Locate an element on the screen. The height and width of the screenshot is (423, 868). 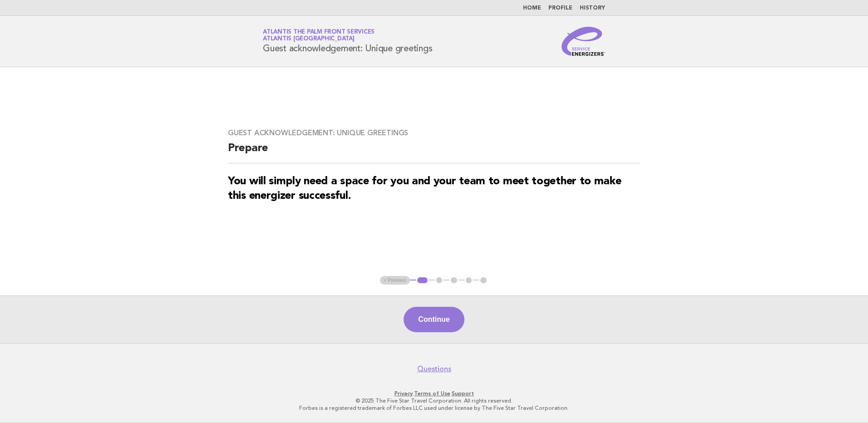
p: © 2025 The Five Star Travel Corporation. All rights reserved. is located at coordinates (434, 401).